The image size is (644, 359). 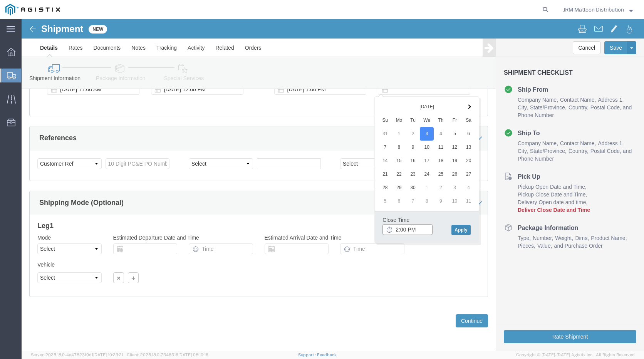 I want to click on button: JRM Mattoon Distribution, so click(x=598, y=10).